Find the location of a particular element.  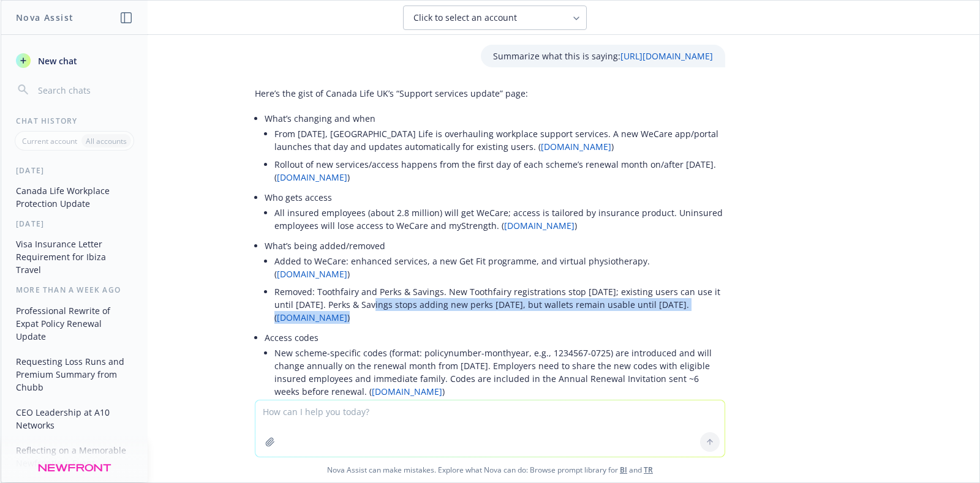

p: Here’s the gist of Canada Life UK’s “Support services update” page: is located at coordinates (490, 93).